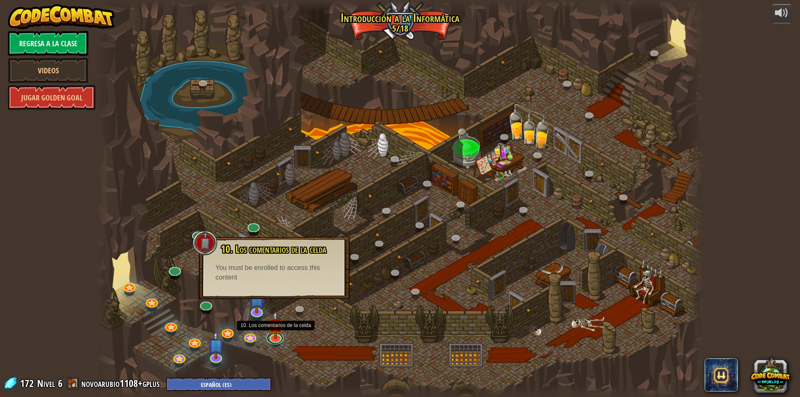 This screenshot has width=800, height=397. Describe the element at coordinates (122, 383) in the screenshot. I see `a: novoarubio1108+gplus` at that location.